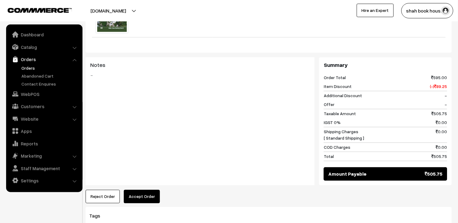  What do you see at coordinates (335, 78) in the screenshot?
I see `span: Order Total` at bounding box center [335, 78].